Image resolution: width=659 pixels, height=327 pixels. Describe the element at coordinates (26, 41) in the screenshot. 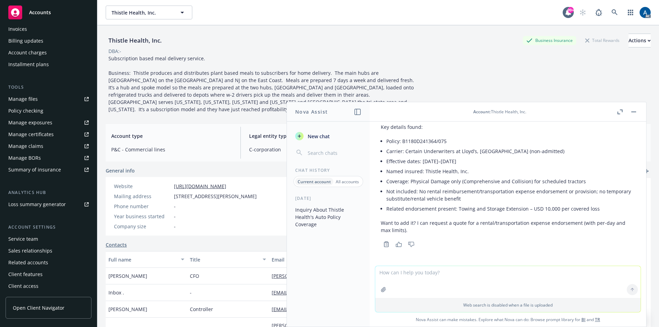

I see `div: Billing updates` at that location.